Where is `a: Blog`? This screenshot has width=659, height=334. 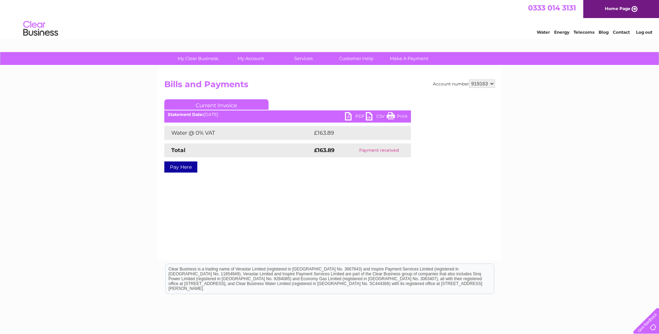
a: Blog is located at coordinates (604, 32).